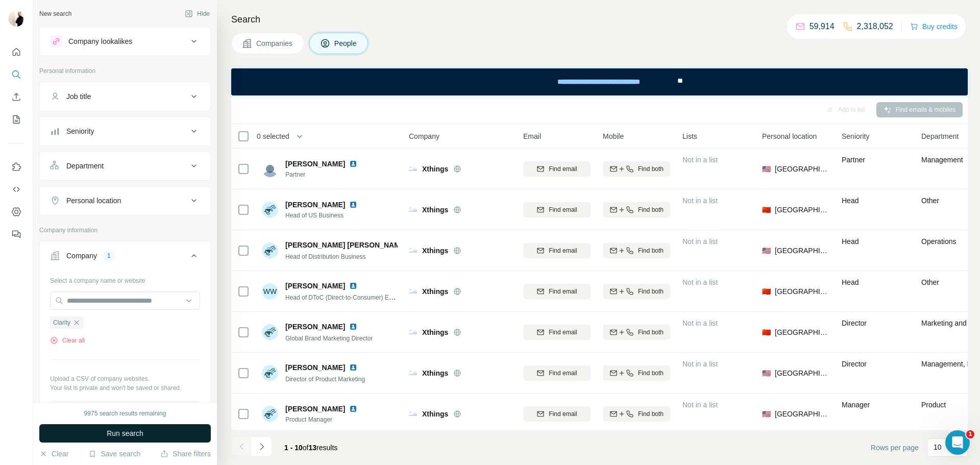  What do you see at coordinates (939, 242) in the screenshot?
I see `span: Operations` at bounding box center [939, 242].